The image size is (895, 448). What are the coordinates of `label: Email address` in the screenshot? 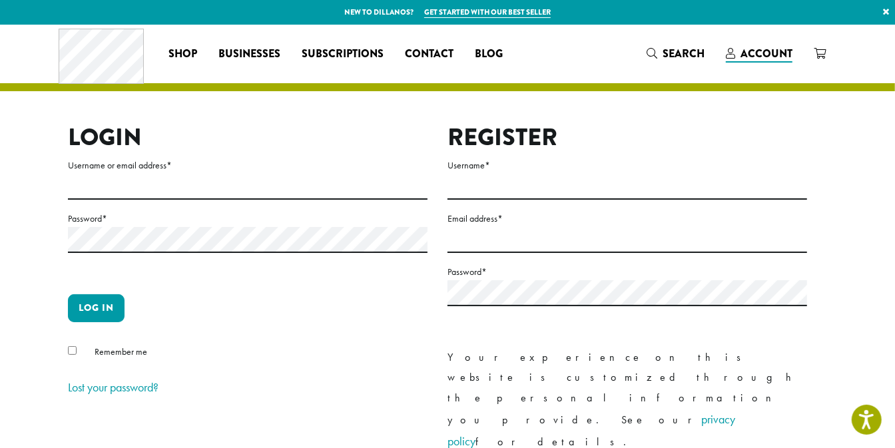 It's located at (627, 218).